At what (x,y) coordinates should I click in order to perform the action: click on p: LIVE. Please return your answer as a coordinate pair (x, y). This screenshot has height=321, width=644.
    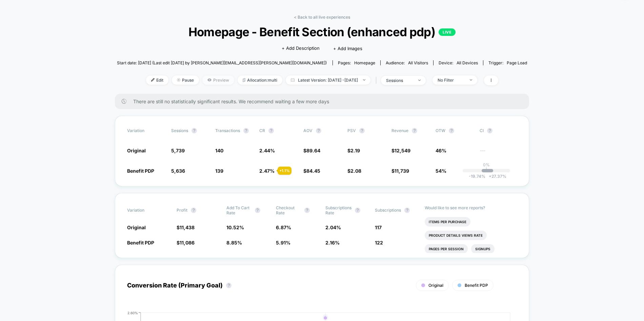
    Looking at the image, I should click on (447, 32).